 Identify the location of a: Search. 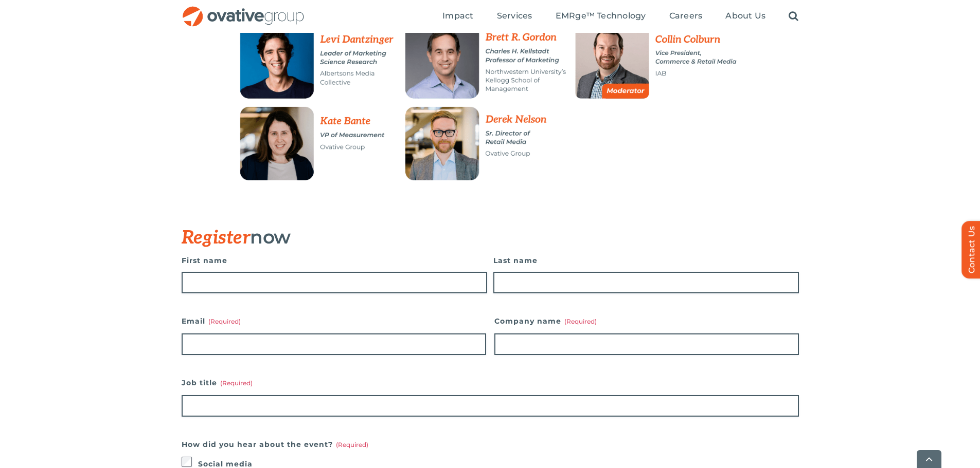
(793, 16).